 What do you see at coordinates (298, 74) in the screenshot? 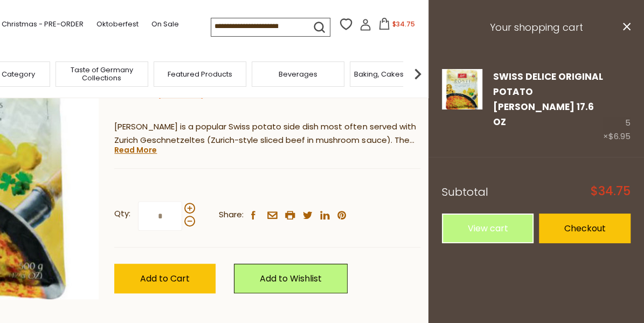
I see `a: Beverages` at bounding box center [298, 74].